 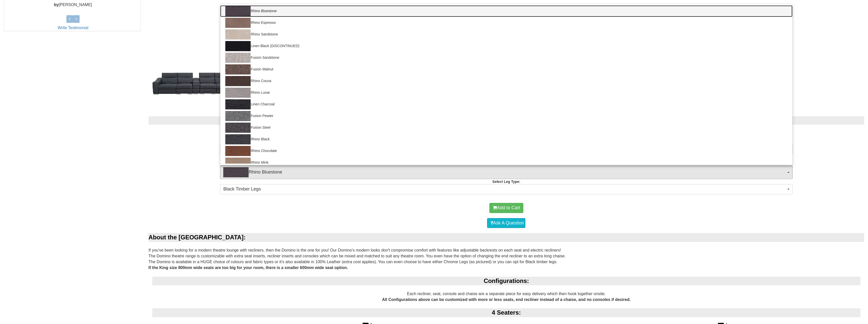 I want to click on span: Rhino Bluestone, so click(x=504, y=172).